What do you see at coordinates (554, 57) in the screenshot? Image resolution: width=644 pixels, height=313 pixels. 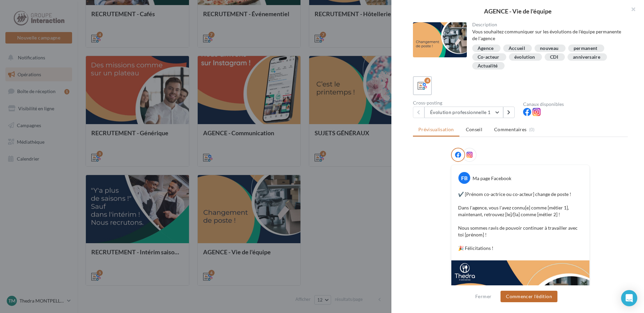 I see `div: CDI` at bounding box center [554, 57].